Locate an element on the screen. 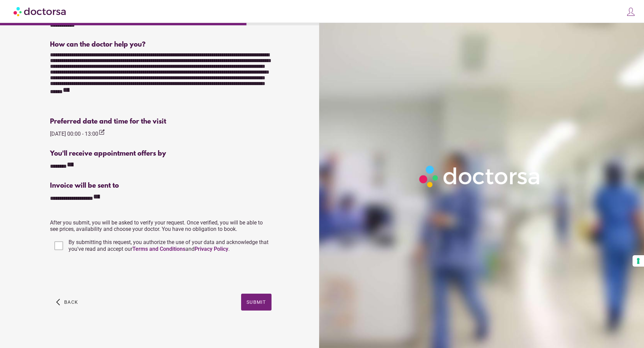  button: Your consent preferences for tracking technologies is located at coordinates (638, 261).